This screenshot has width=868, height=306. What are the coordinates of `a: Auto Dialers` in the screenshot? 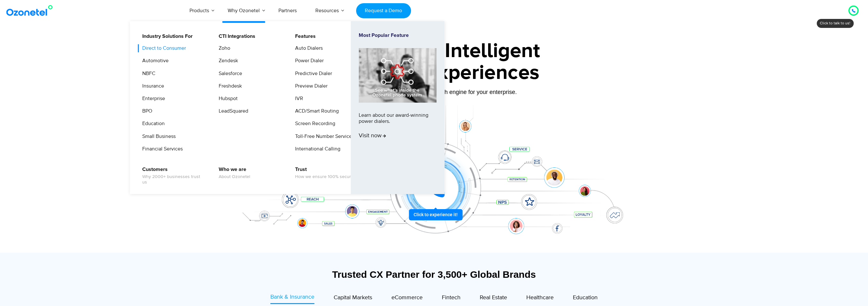 It's located at (308, 48).